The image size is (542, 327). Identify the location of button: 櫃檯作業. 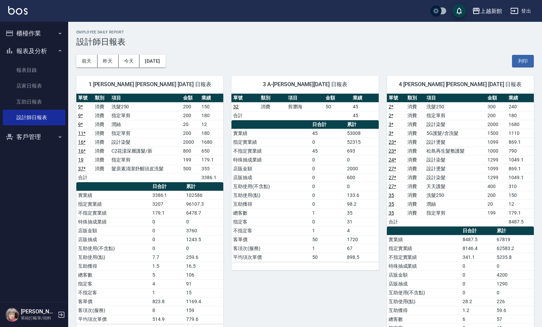
(34, 33).